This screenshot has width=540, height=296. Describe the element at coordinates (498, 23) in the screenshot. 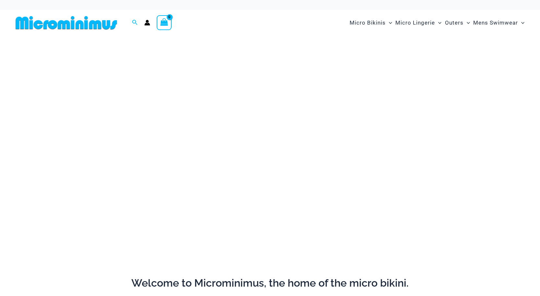

I see `a: Mens SwimwearMenu ToggleMenu Toggle` at that location.